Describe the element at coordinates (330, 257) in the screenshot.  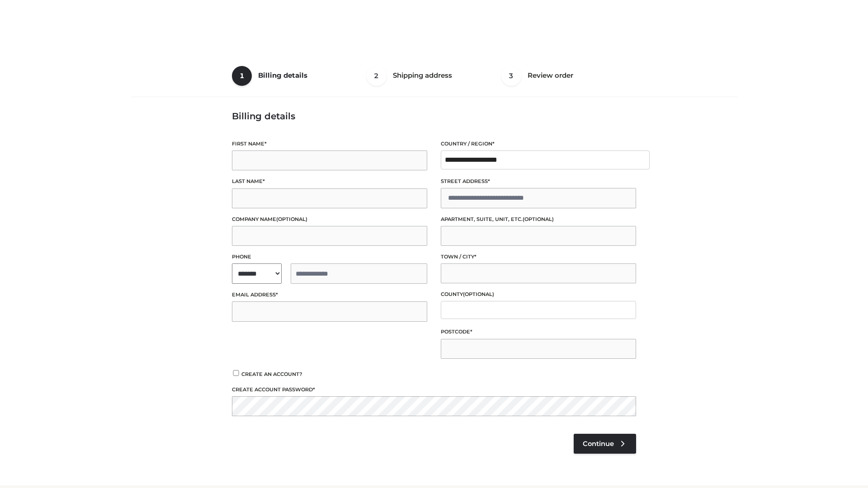
I see `label: Phone` at that location.